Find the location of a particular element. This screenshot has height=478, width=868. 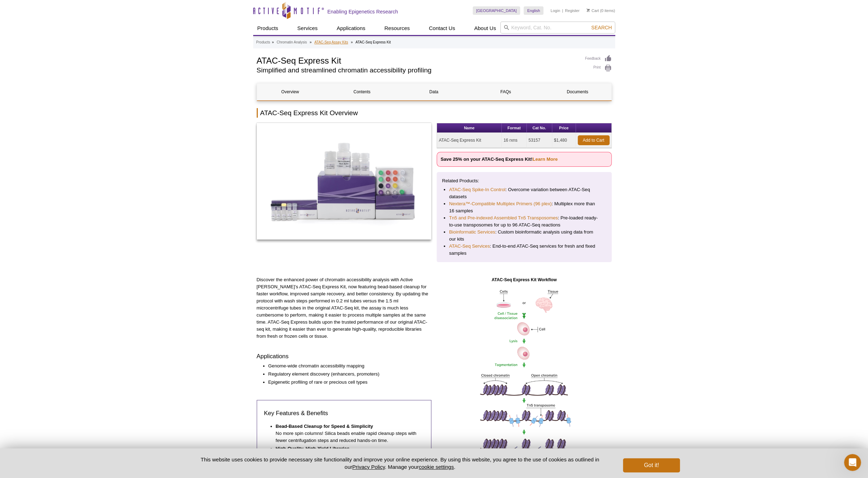

button: Search is located at coordinates (602, 28).